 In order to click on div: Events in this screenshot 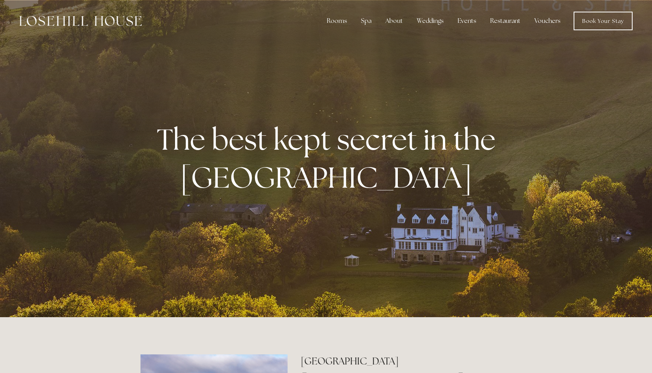, I will do `click(467, 21)`.